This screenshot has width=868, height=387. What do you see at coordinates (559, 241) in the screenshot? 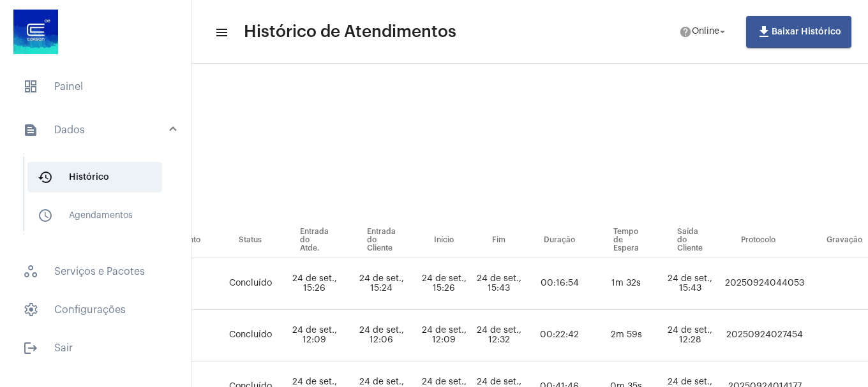
I see `th: Duração` at bounding box center [559, 241].